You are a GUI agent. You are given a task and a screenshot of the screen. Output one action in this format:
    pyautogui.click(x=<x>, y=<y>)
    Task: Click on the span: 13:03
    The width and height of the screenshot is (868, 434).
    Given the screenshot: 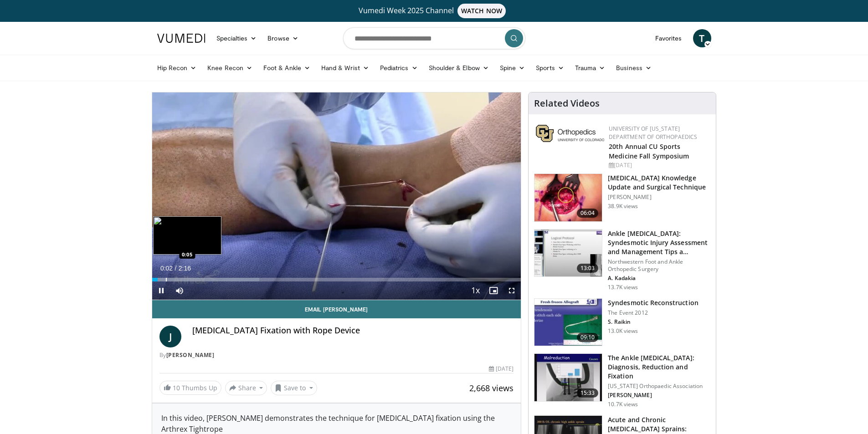 What is the action you would take?
    pyautogui.click(x=588, y=268)
    